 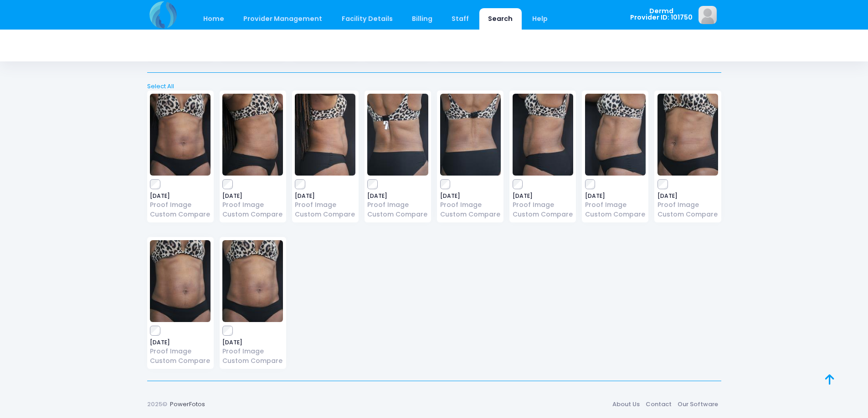 What do you see at coordinates (698, 404) in the screenshot?
I see `a: Our Software` at bounding box center [698, 404].